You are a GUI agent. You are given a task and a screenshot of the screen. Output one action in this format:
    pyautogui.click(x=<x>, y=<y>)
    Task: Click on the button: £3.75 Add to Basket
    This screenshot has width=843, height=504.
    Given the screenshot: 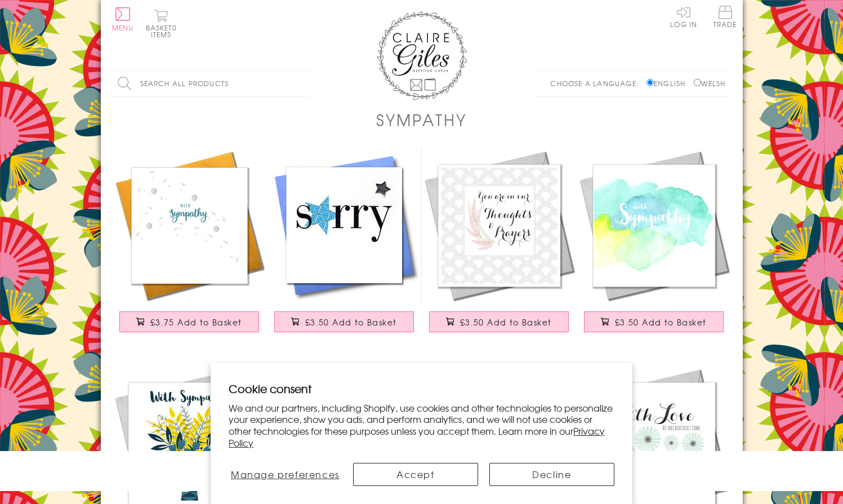 What is the action you would take?
    pyautogui.click(x=189, y=321)
    